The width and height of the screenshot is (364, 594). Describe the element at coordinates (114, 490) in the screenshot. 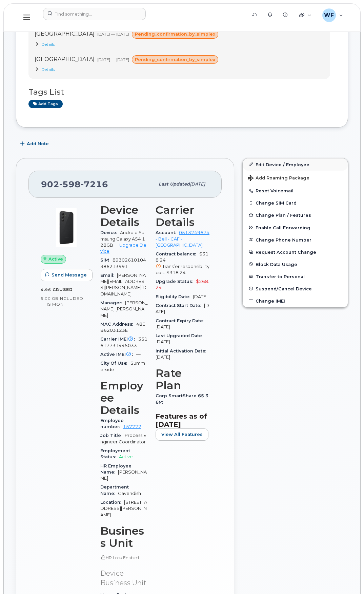

I see `span: Department Name` at that location.